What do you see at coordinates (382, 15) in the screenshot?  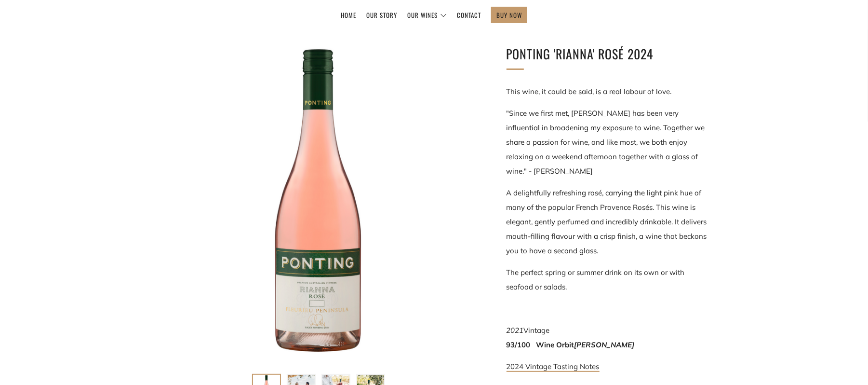 I see `a: Our Story` at bounding box center [382, 15].